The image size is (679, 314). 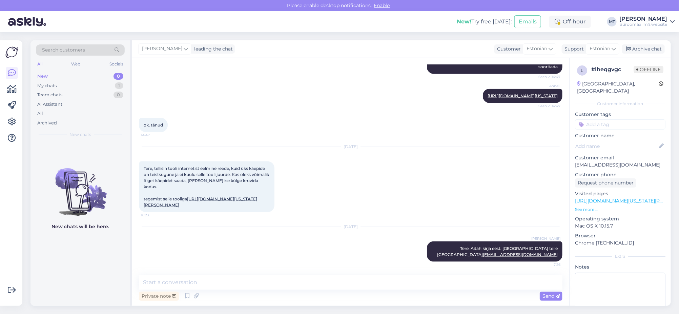 I want to click on p: Customer phone, so click(x=620, y=174).